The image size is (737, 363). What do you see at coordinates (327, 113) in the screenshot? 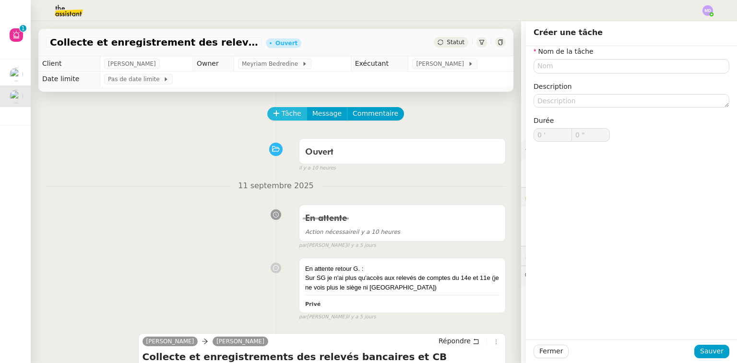
I see `span: Message` at bounding box center [327, 113].